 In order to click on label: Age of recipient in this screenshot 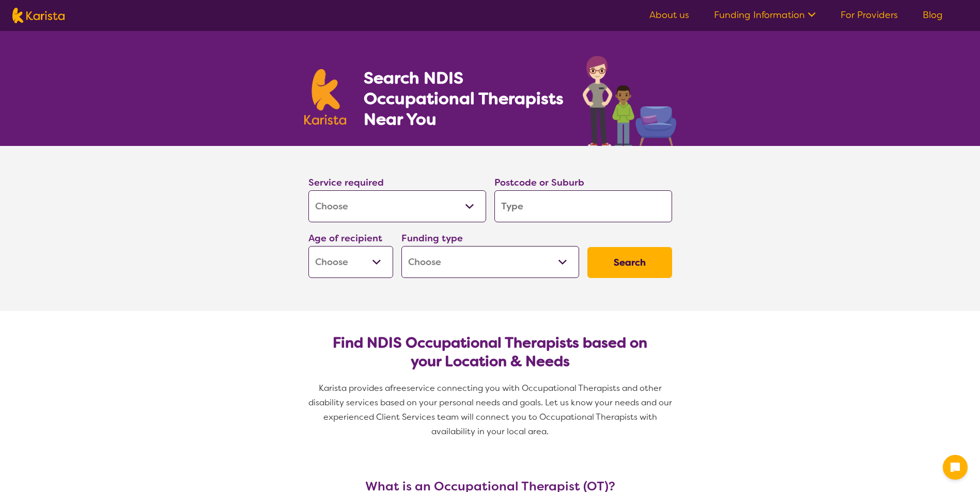, I will do `click(345, 238)`.